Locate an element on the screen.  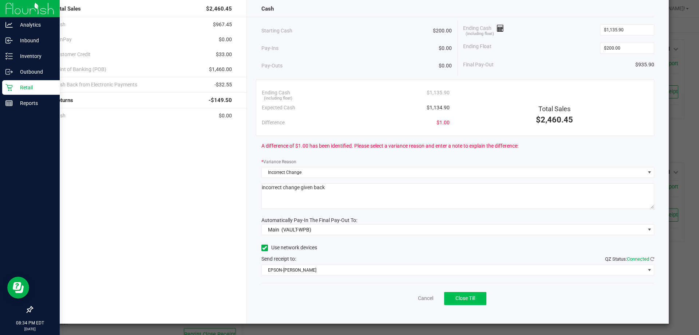
span: A difference of $1.00 has been identified. Please select a variance reason and enter a note to ex... is located at coordinates (390, 146).